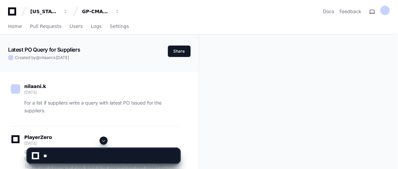 The height and width of the screenshot is (169, 398). I want to click on span: Logs, so click(96, 26).